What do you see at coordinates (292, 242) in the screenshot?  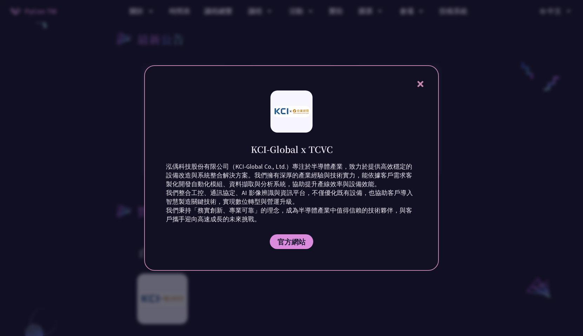 I see `span: 官方網站` at bounding box center [292, 242].